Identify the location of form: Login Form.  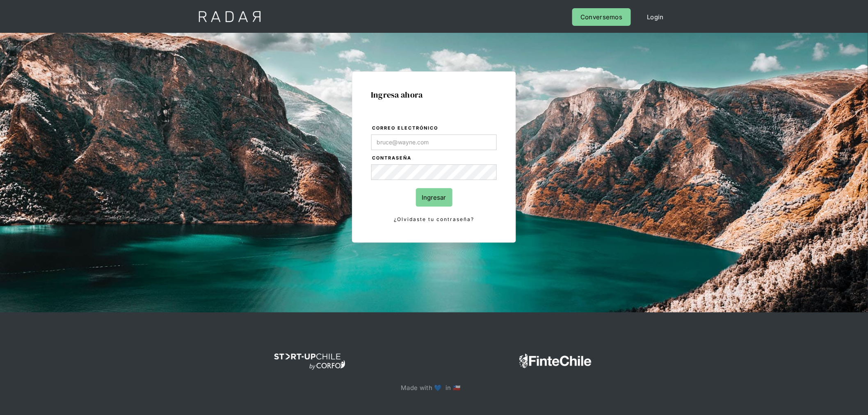
(434, 174).